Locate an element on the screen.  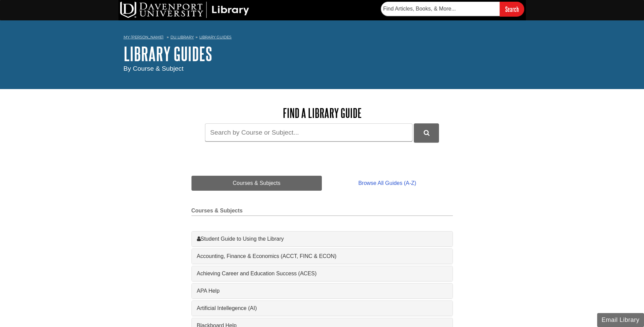
a: APA Help is located at coordinates (322, 291).